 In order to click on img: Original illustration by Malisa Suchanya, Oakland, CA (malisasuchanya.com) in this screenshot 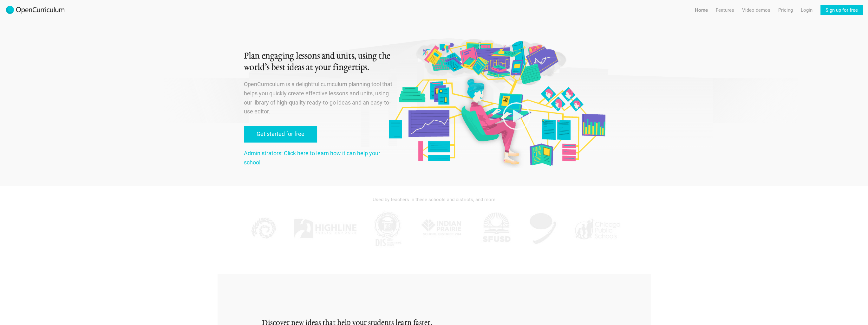, I will do `click(497, 103)`.